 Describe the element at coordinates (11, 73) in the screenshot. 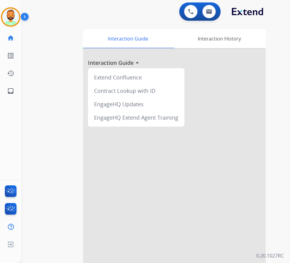

I see `mat-icon: history` at that location.